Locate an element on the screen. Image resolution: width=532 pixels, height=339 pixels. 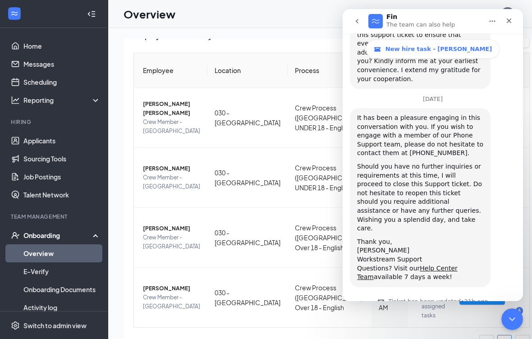
svg: Collapse is located at coordinates (92, 14).